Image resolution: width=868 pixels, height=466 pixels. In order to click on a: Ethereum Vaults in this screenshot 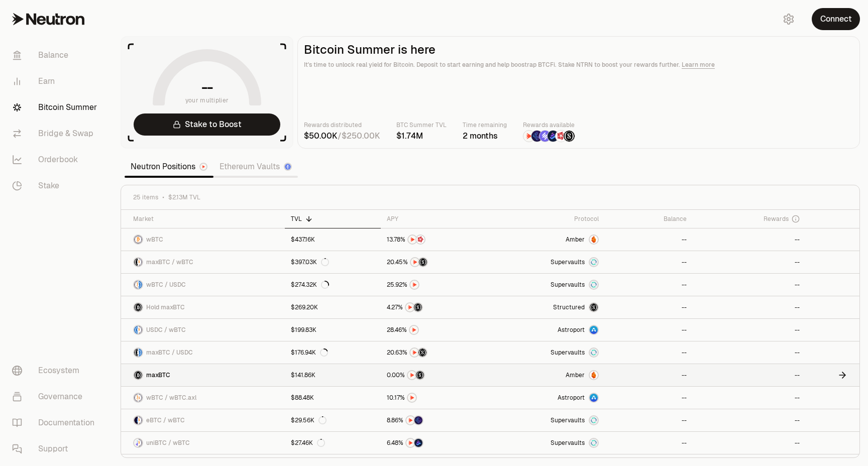, I will do `click(256, 167)`.